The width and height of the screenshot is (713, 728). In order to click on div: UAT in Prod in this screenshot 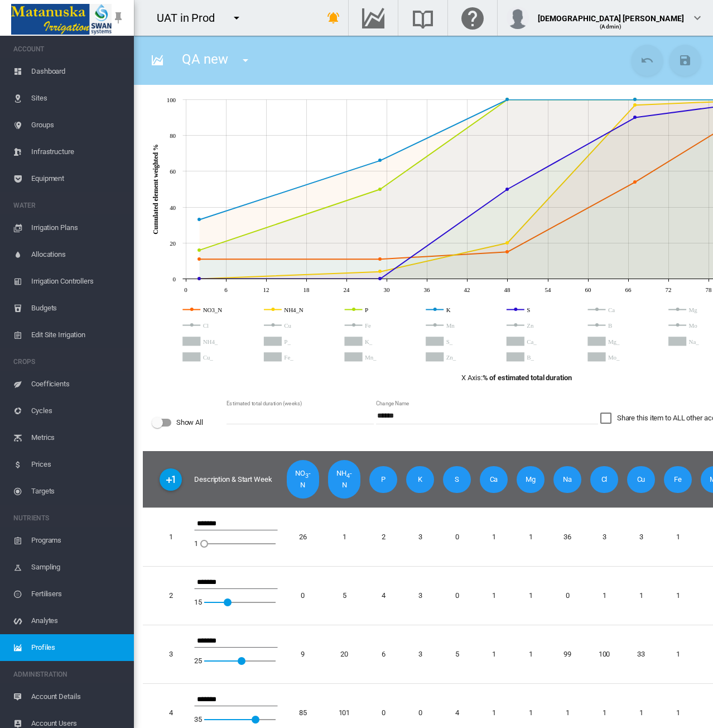, I will do `click(191, 18)`.